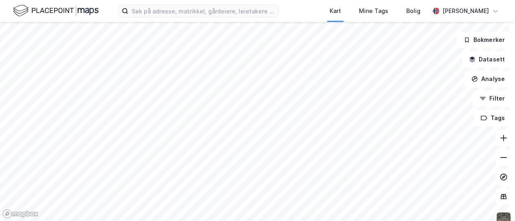 The height and width of the screenshot is (221, 515). Describe the element at coordinates (495, 202) in the screenshot. I see `div: Chat Widget` at that location.